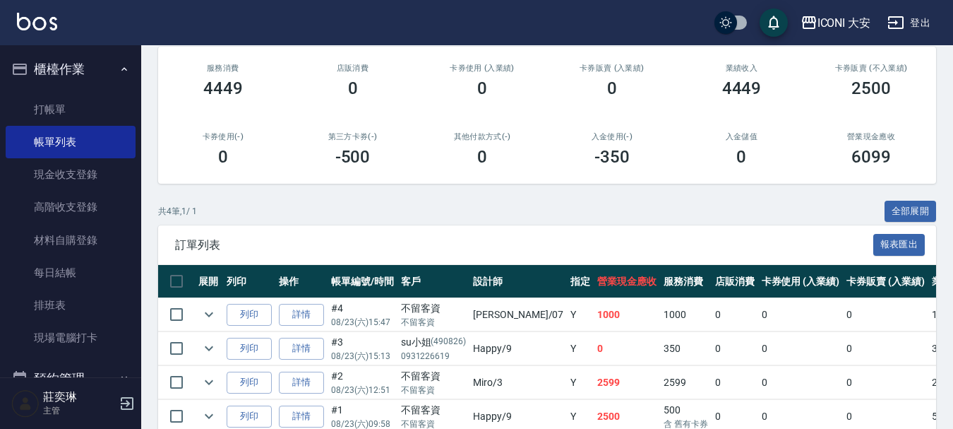 The image size is (953, 429). What do you see at coordinates (524, 245) in the screenshot?
I see `span: 訂單列表` at bounding box center [524, 245].